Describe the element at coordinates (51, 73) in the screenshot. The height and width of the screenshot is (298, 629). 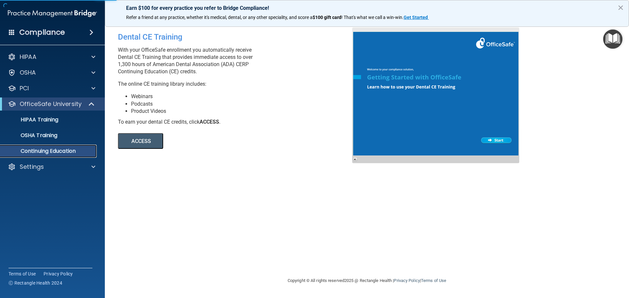
I see `a: OSHA` at that location.